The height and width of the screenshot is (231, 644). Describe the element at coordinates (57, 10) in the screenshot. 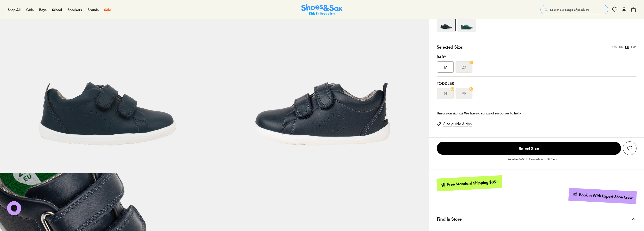

I see `span: School` at that location.